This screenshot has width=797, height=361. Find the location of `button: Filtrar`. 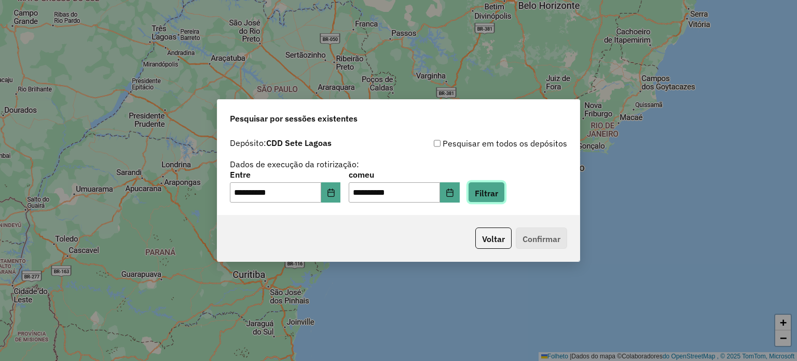

button: Filtrar is located at coordinates (486, 192).